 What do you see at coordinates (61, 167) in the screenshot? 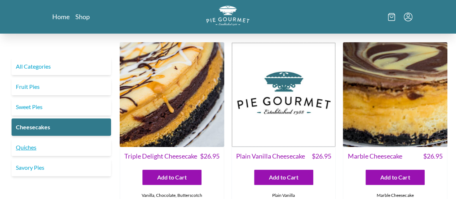
I see `a: Savory Pies` at bounding box center [61, 167].